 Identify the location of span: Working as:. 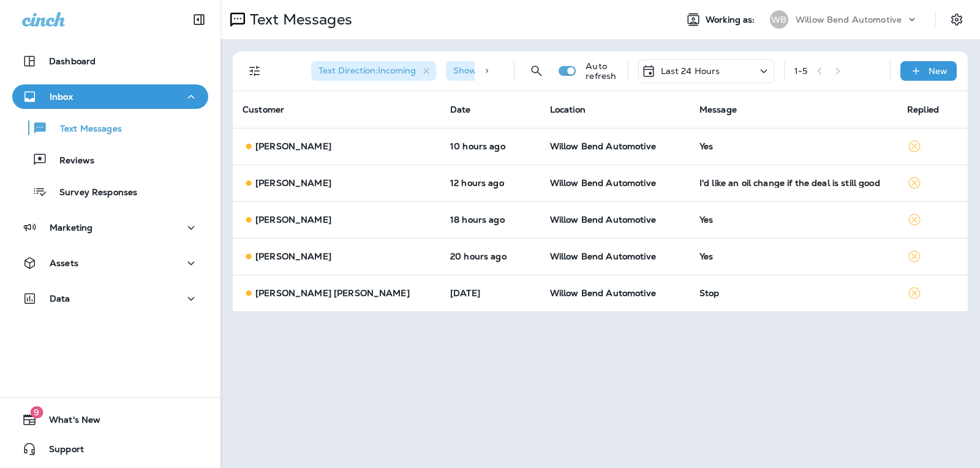
(731, 20).